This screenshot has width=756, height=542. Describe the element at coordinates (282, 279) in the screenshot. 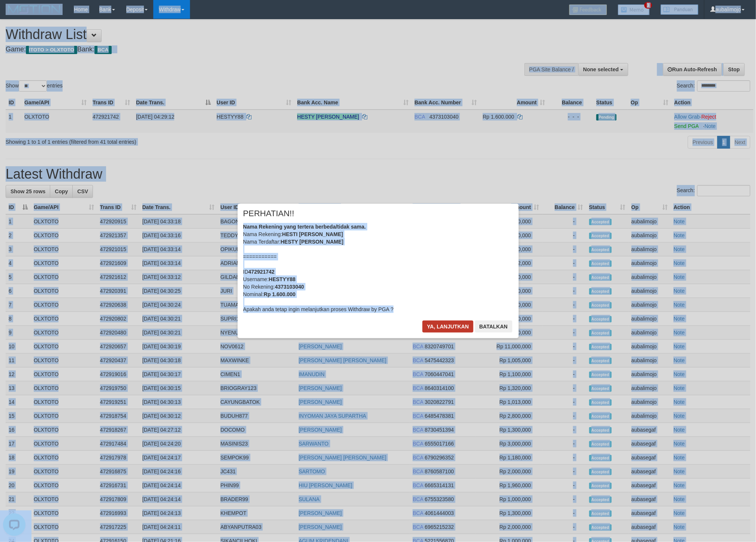

I see `b: HESTYY88` at that location.